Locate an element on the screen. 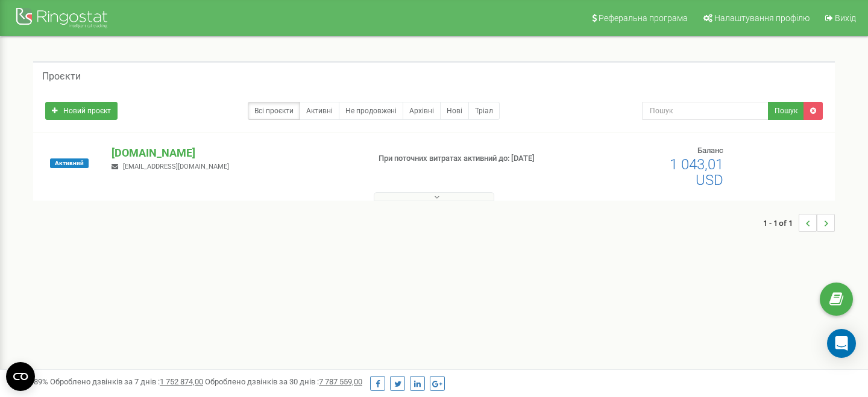 The image size is (868, 397). a: Активні is located at coordinates (320, 111).